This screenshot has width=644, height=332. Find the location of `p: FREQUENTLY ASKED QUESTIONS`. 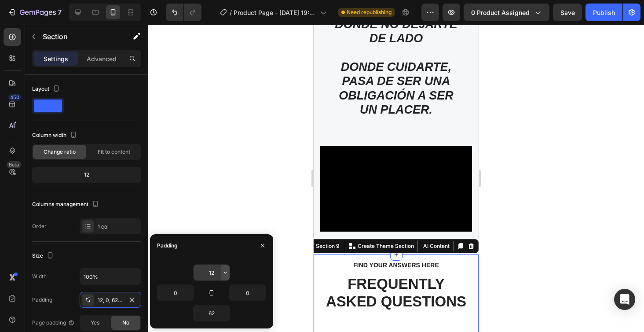

p: FREQUENTLY ASKED QUESTIONS is located at coordinates (82, 268).